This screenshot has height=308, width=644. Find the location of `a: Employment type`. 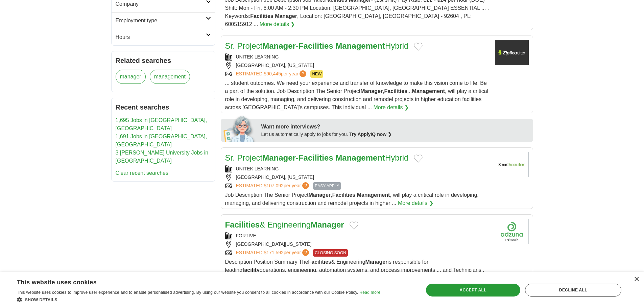

a: Employment type is located at coordinates (164, 20).